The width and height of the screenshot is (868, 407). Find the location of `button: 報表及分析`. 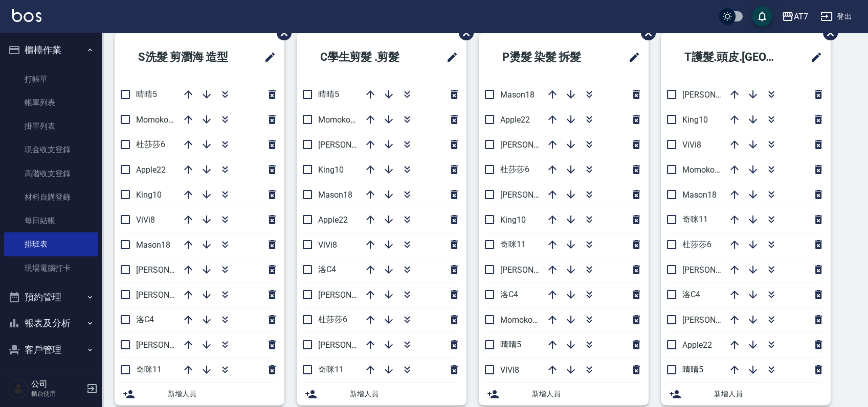

button: 報表及分析 is located at coordinates (51, 323).